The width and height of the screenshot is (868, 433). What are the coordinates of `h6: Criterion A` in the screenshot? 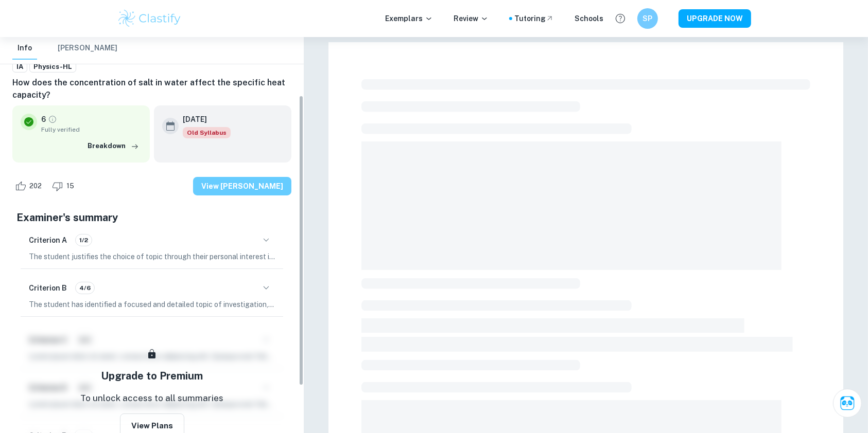 It's located at (48, 241).